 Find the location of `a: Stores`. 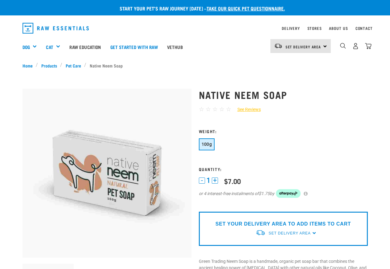

a: Stores is located at coordinates (314, 28).